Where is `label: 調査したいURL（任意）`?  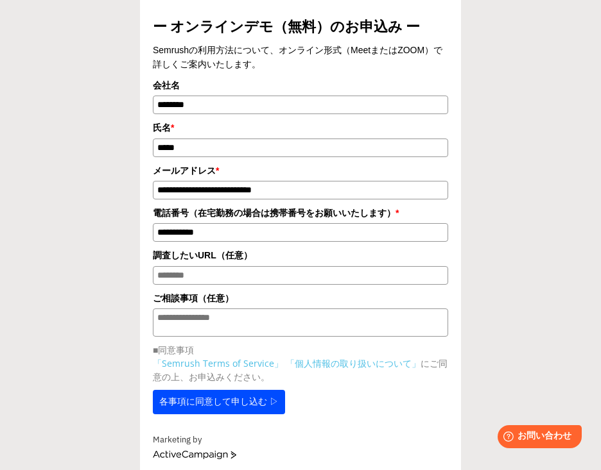 label: 調査したいURL（任意） is located at coordinates (300, 255).